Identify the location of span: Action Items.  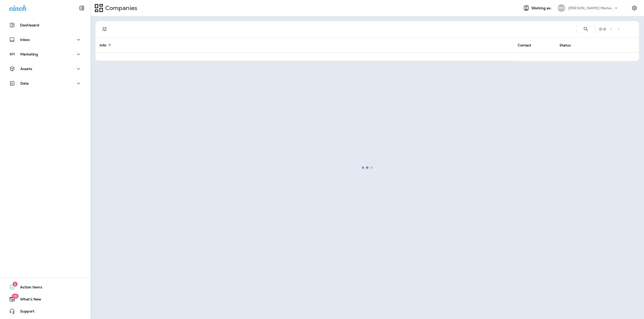
(28, 289).